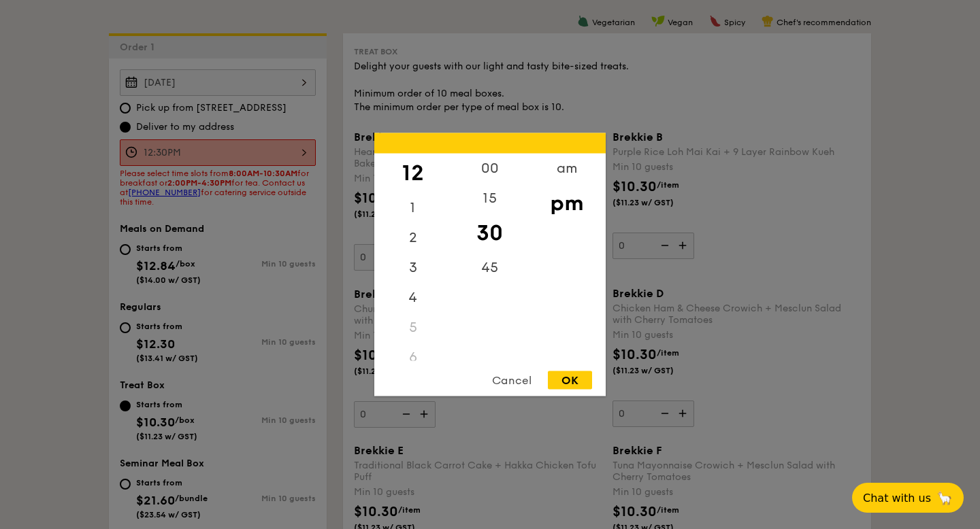 This screenshot has width=980, height=529. Describe the element at coordinates (512, 380) in the screenshot. I see `div: Cancel` at that location.